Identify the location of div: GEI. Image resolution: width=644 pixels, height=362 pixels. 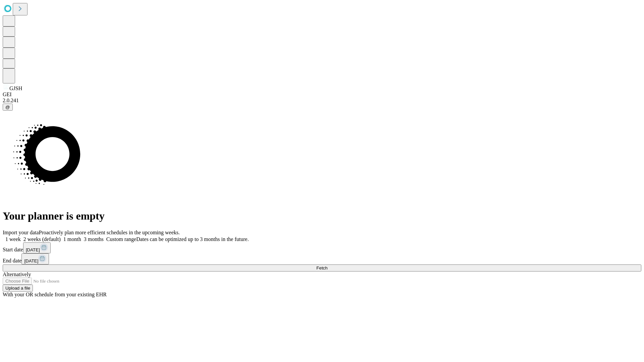
(322, 94).